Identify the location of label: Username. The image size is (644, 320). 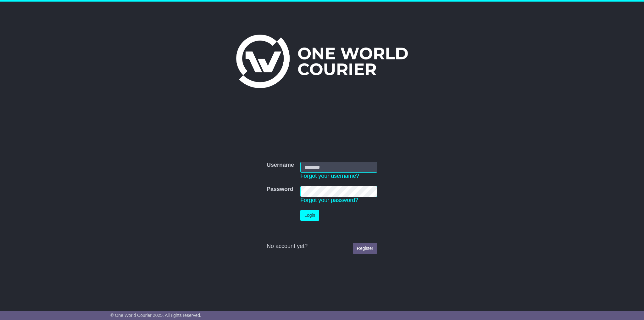
(280, 165).